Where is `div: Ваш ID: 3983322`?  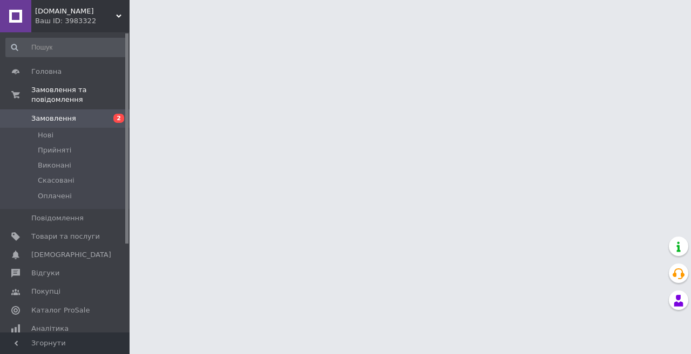
div: Ваш ID: 3983322 is located at coordinates (82, 21).